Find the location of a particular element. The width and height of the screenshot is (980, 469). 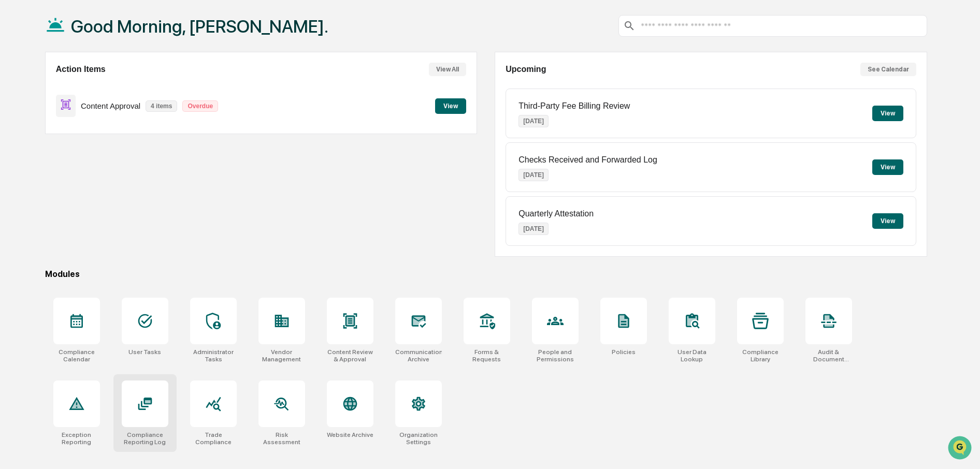

a: Powered byPylon is located at coordinates (99, 179).